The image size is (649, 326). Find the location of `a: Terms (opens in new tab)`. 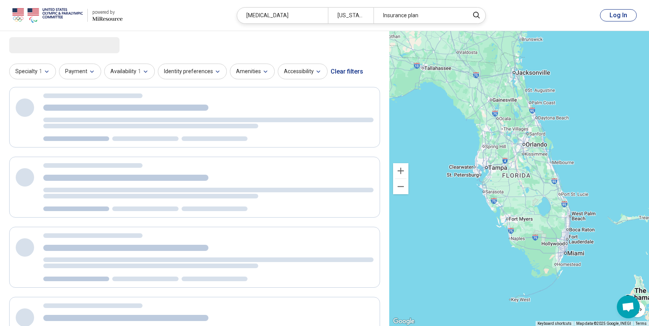

a: Terms (opens in new tab) is located at coordinates (641, 323).